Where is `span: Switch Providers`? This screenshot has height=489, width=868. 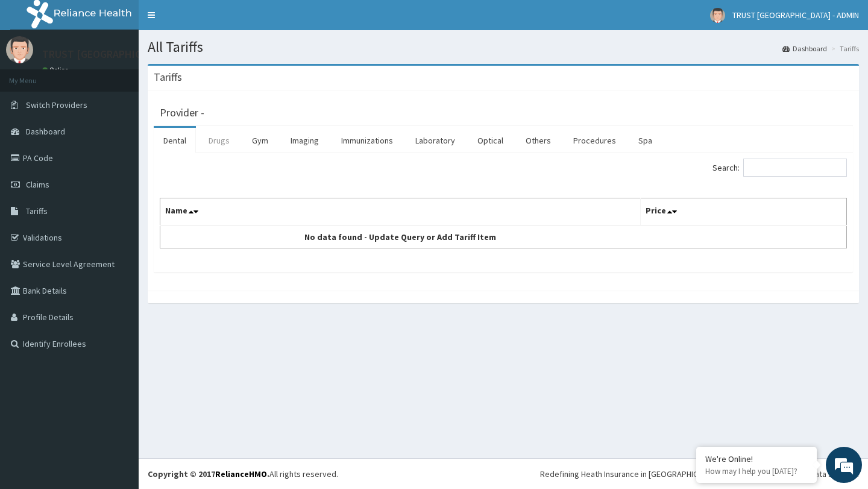
span: Switch Providers is located at coordinates (57, 105).